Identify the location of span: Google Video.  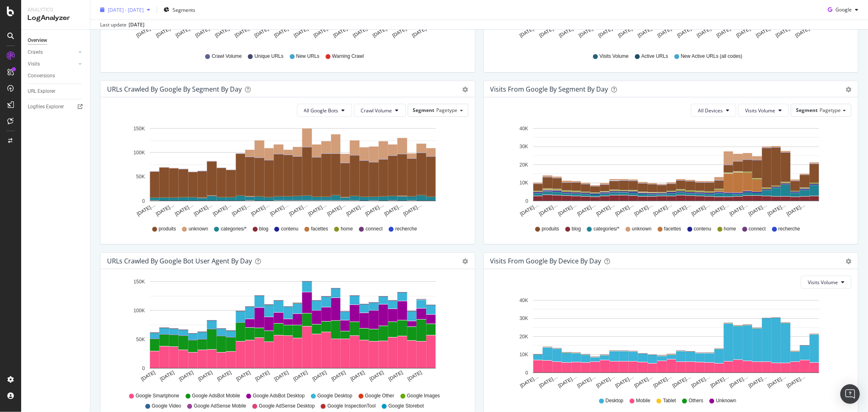
(167, 406).